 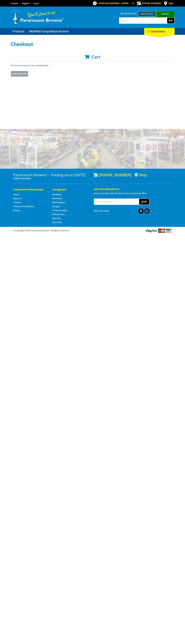 I want to click on a: Go to the Home page, so click(x=16, y=194).